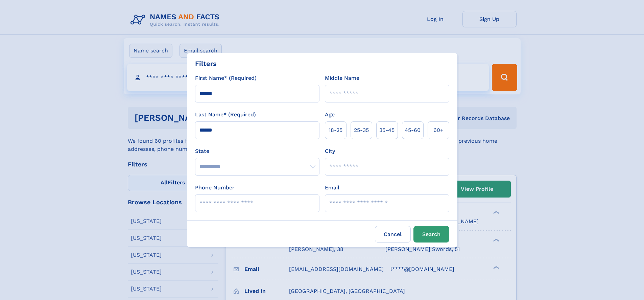  What do you see at coordinates (342, 78) in the screenshot?
I see `label: Middle Name` at bounding box center [342, 78].